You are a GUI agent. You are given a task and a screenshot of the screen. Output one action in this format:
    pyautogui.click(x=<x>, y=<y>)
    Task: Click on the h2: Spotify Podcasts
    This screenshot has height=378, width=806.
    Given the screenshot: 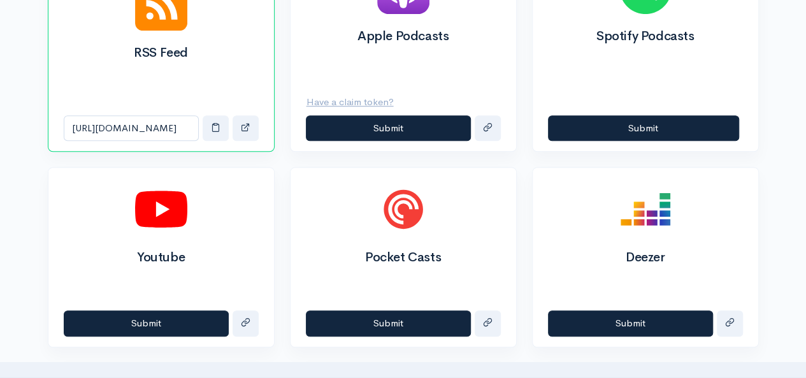 What is the action you would take?
    pyautogui.click(x=645, y=36)
    